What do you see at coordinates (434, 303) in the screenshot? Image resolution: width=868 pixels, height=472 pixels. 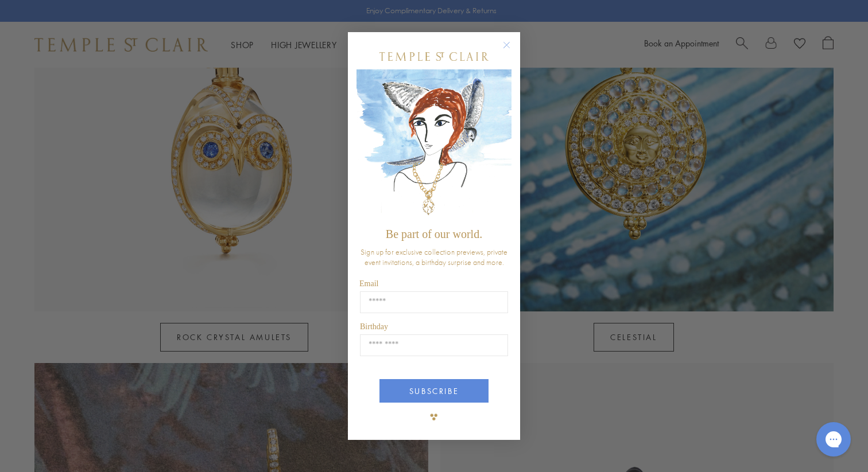 I see `input: Email` at bounding box center [434, 303].